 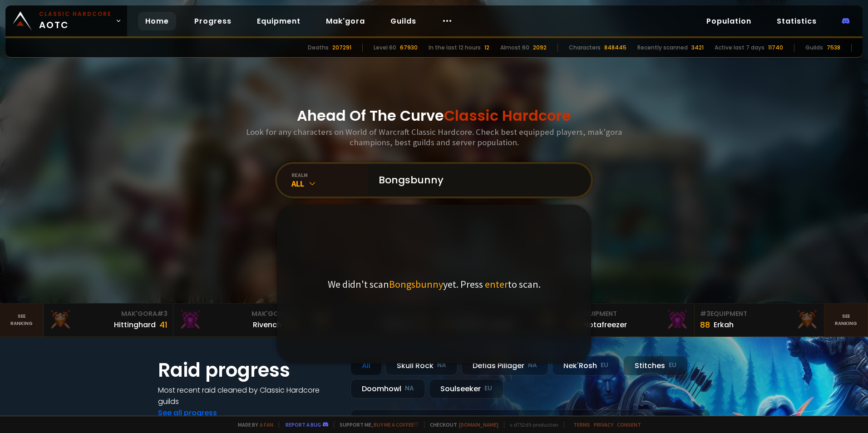 I want to click on div: 41, so click(x=163, y=324).